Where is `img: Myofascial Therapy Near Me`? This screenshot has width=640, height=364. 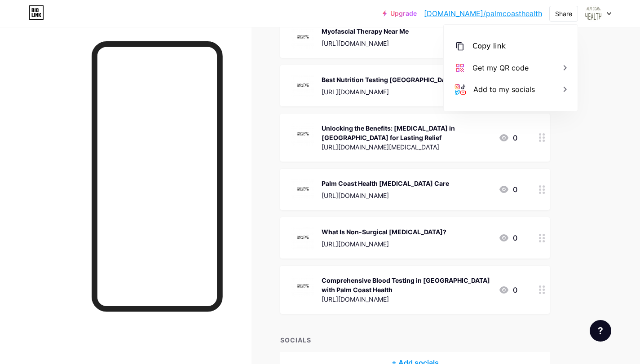
img: Myofascial Therapy Near Me is located at coordinates (302, 37).